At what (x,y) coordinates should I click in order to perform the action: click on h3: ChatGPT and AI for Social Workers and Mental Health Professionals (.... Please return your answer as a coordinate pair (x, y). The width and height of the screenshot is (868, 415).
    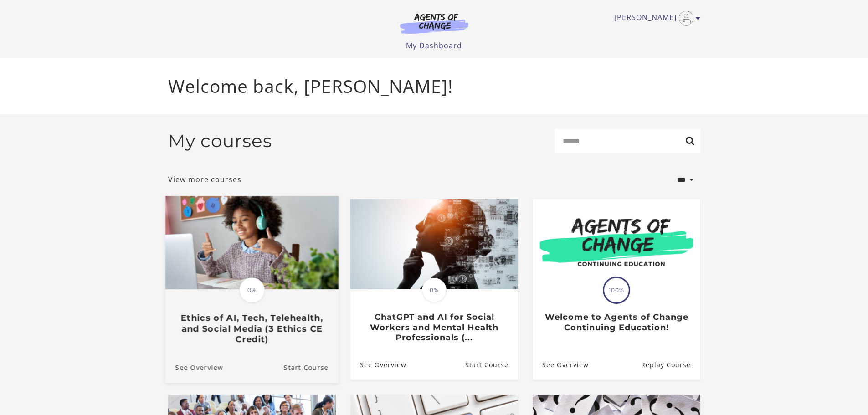
    Looking at the image, I should click on (434, 328).